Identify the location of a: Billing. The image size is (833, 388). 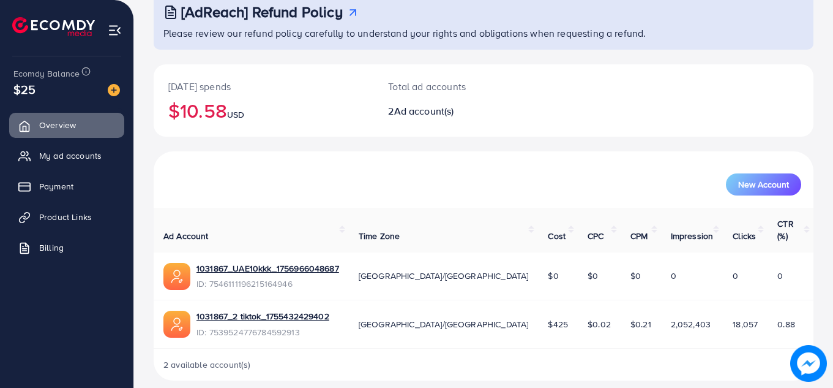
(67, 247).